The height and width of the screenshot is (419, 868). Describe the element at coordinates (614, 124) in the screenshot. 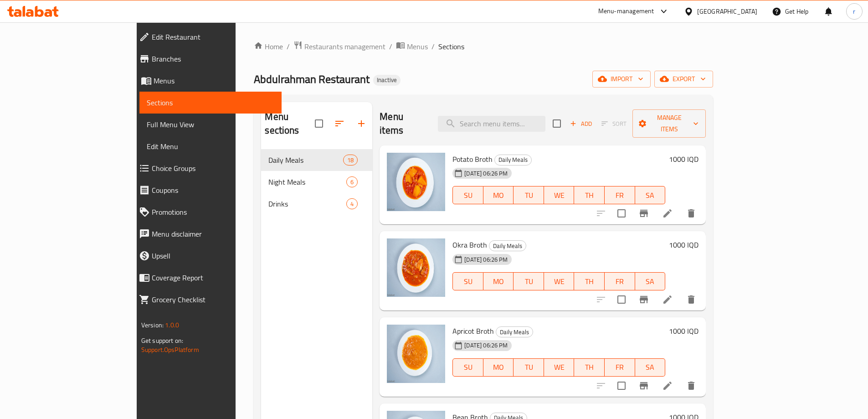

I see `span: Select section first` at that location.